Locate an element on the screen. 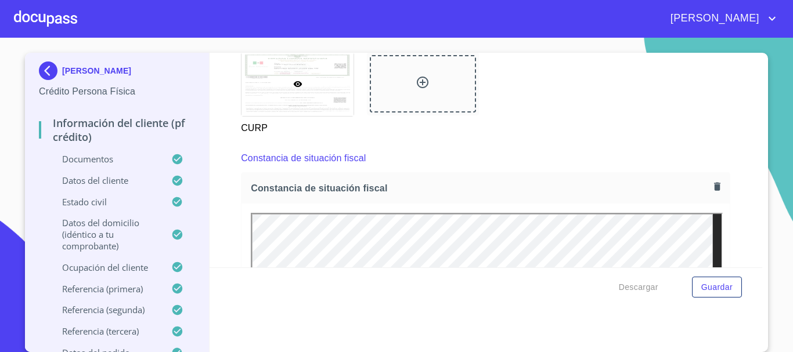 The height and width of the screenshot is (352, 793). span: Descargar is located at coordinates (638, 287).